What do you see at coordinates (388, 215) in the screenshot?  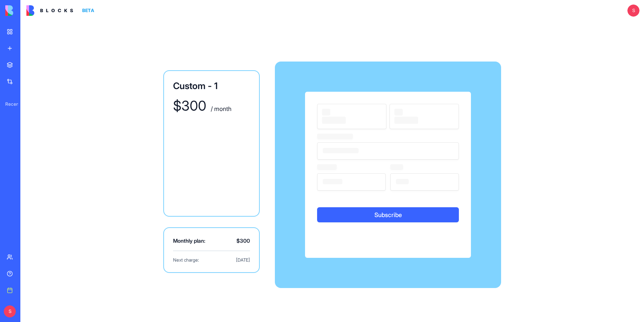 I see `button: Subscribe` at bounding box center [388, 215].